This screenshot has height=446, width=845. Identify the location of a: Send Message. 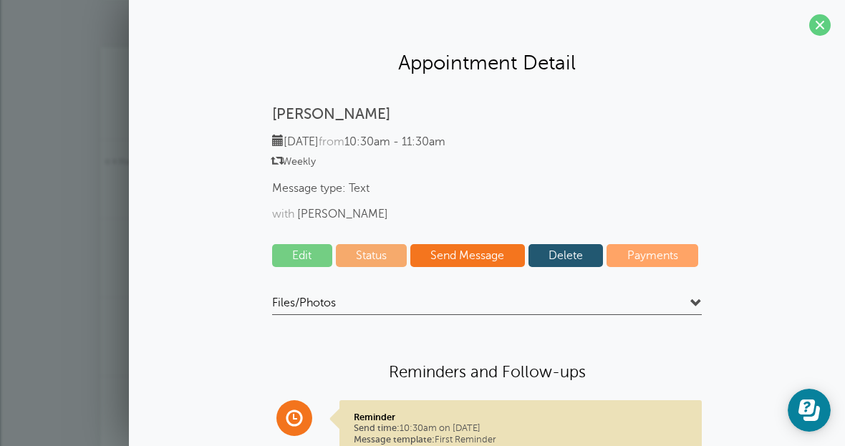
(468, 256).